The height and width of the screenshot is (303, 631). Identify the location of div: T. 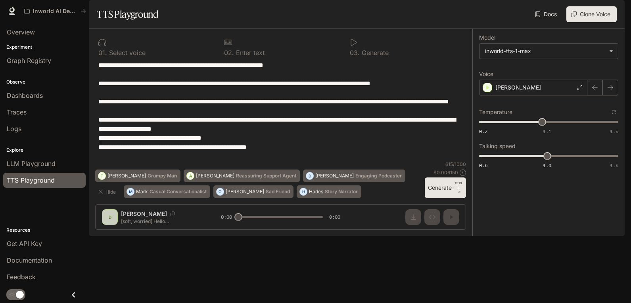
(102, 176).